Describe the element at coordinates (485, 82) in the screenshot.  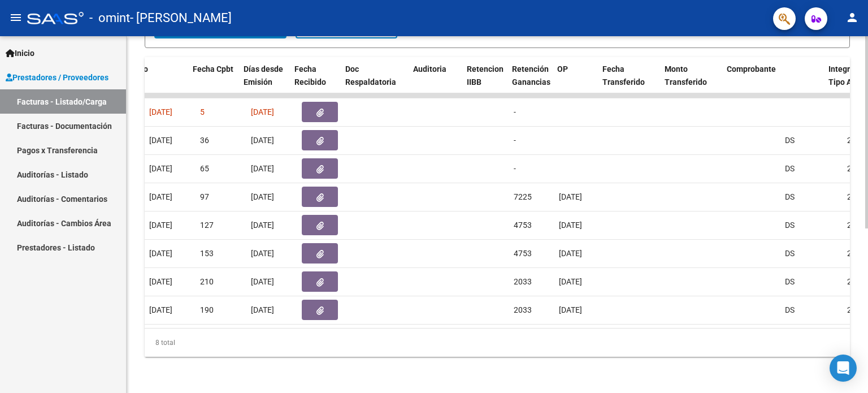
I see `datatable-header-cell: Retencion IIBB` at that location.